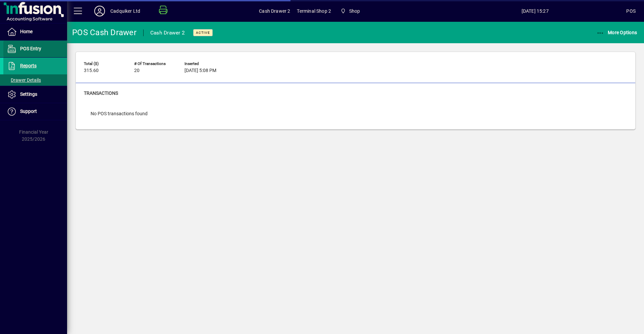 The height and width of the screenshot is (334, 644). What do you see at coordinates (617, 32) in the screenshot?
I see `button: More Options` at bounding box center [617, 32].